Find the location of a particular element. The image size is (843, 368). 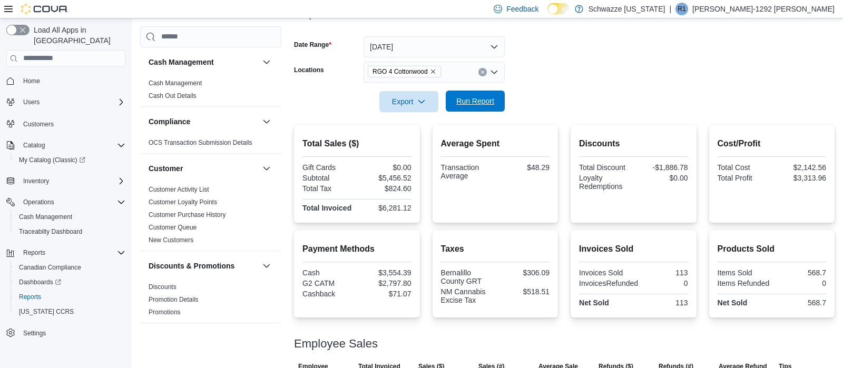

h3: Compliance is located at coordinates (169, 122).